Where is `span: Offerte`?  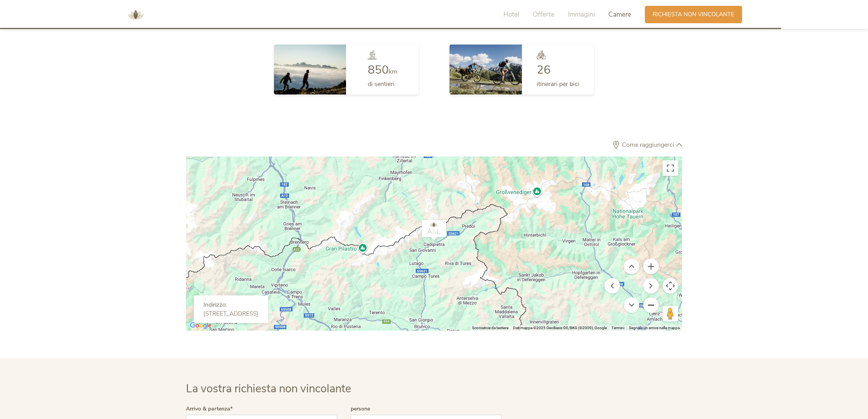 span: Offerte is located at coordinates (544, 15).